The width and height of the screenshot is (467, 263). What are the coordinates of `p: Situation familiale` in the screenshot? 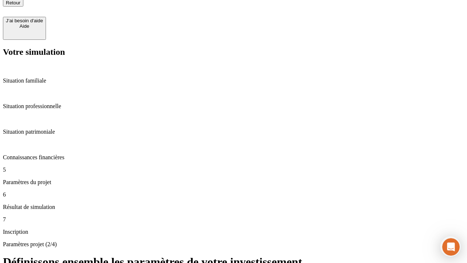 It's located at (233, 81).